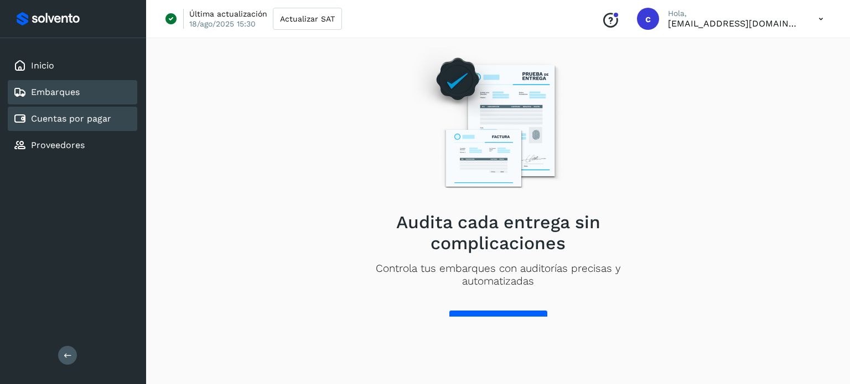  I want to click on div: Proveedores, so click(72, 145).